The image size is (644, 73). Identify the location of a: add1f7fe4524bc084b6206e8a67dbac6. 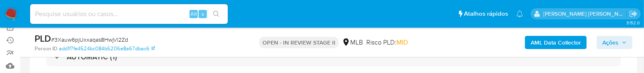
(107, 49).